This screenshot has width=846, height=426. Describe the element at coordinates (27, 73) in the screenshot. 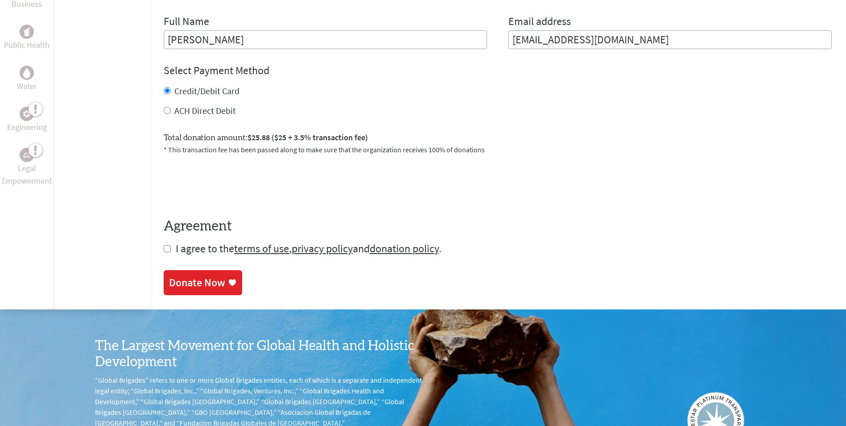

I see `div: Water` at that location.